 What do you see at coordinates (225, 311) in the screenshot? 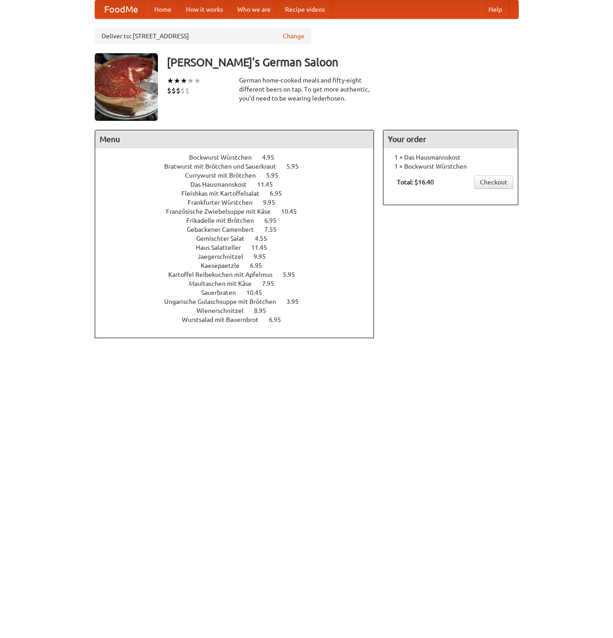
I see `span: Wienerschnitzel` at bounding box center [225, 311].